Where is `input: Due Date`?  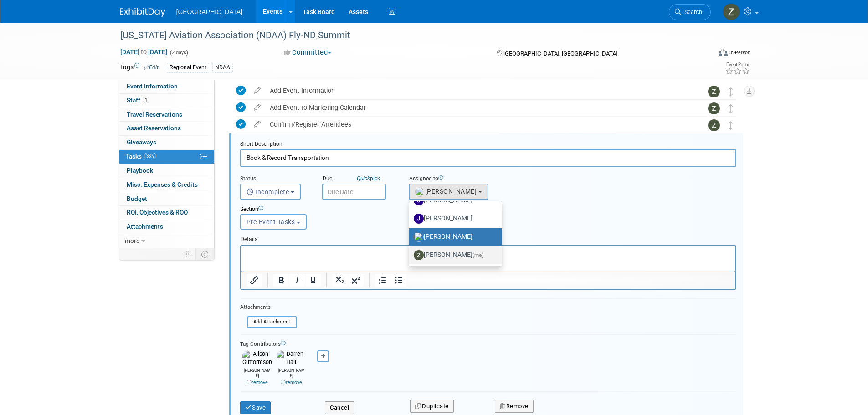
input: Due Date is located at coordinates (354, 192).